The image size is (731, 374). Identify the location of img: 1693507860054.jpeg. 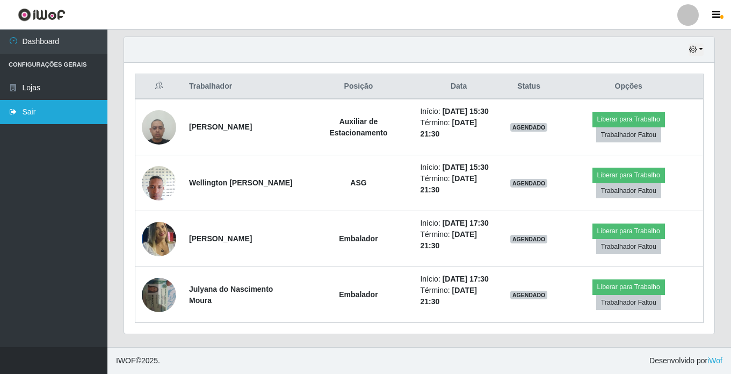
(159, 127).